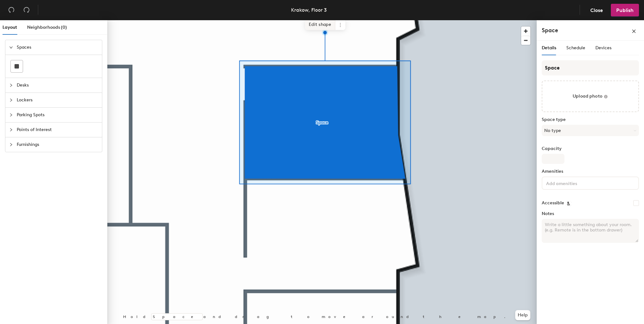 Image resolution: width=644 pixels, height=324 pixels. What do you see at coordinates (625, 10) in the screenshot?
I see `span: Publish` at bounding box center [625, 10].